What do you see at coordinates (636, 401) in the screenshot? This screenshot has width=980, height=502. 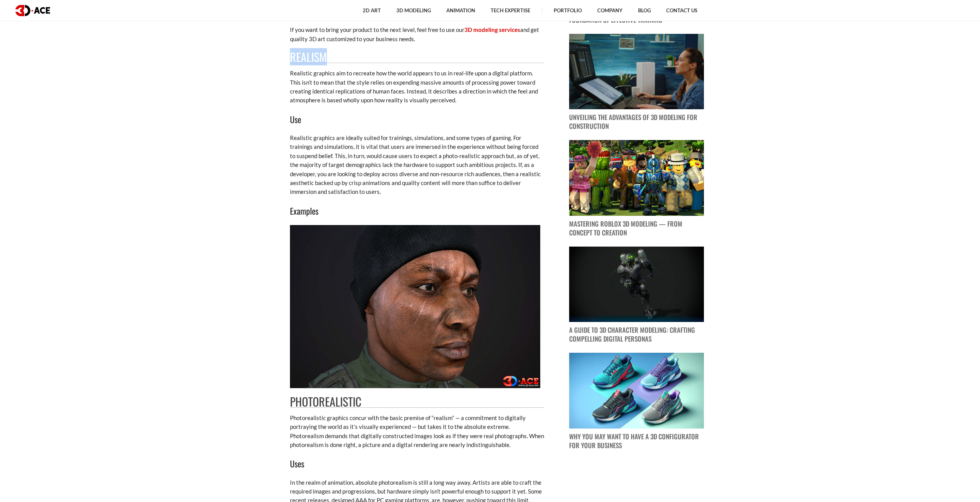 I see `a: blog post image Why You May Want to Have a 3D Configurator for Your Business` at bounding box center [636, 401].